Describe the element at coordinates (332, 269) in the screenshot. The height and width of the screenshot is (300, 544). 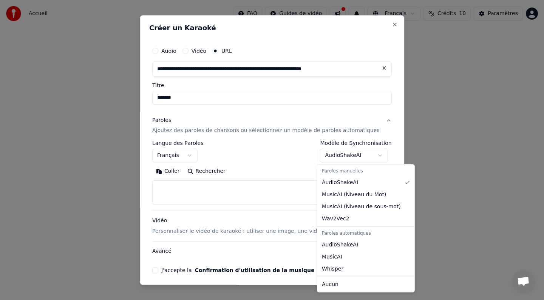
I see `span: Whisper` at that location.